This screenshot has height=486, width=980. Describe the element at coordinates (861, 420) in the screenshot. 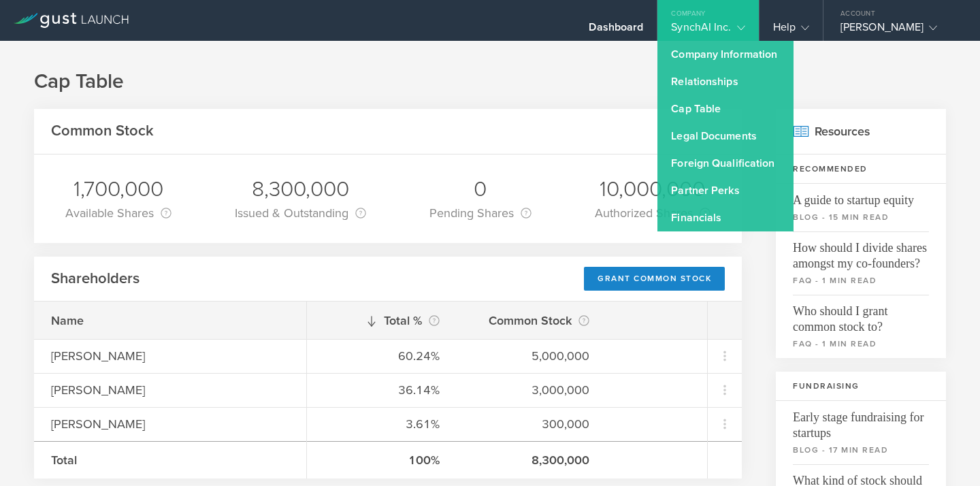

I see `span: Early stage fundraising for startups` at that location.